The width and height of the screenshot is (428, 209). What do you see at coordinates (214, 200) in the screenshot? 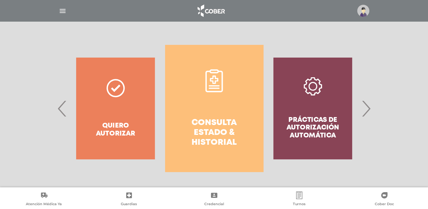
I see `a: Credencial` at bounding box center [214, 200].